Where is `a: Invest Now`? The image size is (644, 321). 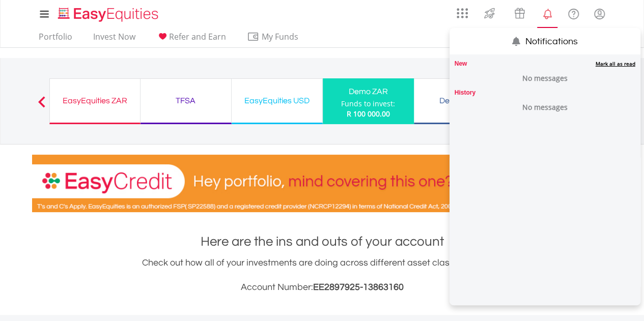 a: Invest Now is located at coordinates (114, 39).